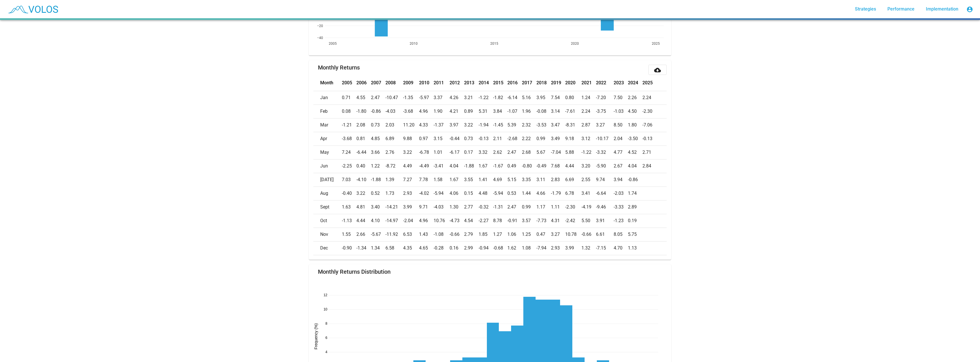  What do you see at coordinates (605, 98) in the screenshot?
I see `td: -7.20` at bounding box center [605, 98].